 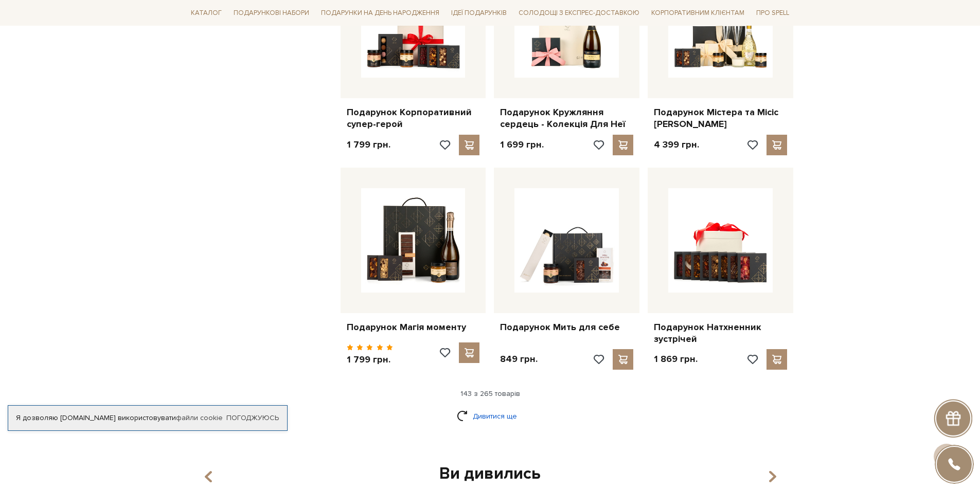 What do you see at coordinates (566, 118) in the screenshot?
I see `a: Подарунок Кружляння сердець - Колекція Для Неї` at bounding box center [566, 118].